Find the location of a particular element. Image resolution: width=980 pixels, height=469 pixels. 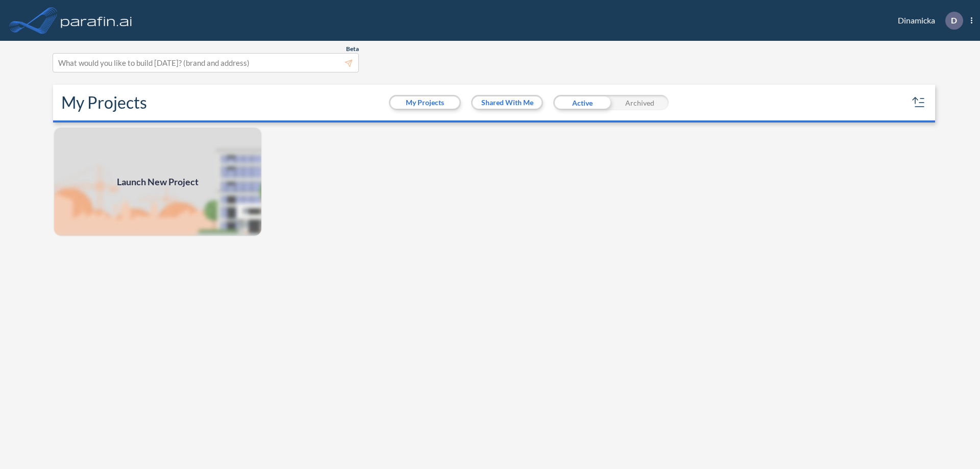

div: Active is located at coordinates (582, 103).